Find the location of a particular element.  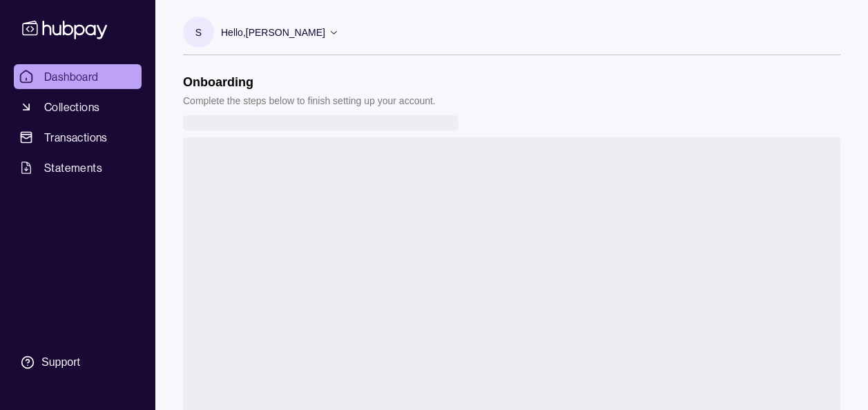

div: Support is located at coordinates (61, 362).